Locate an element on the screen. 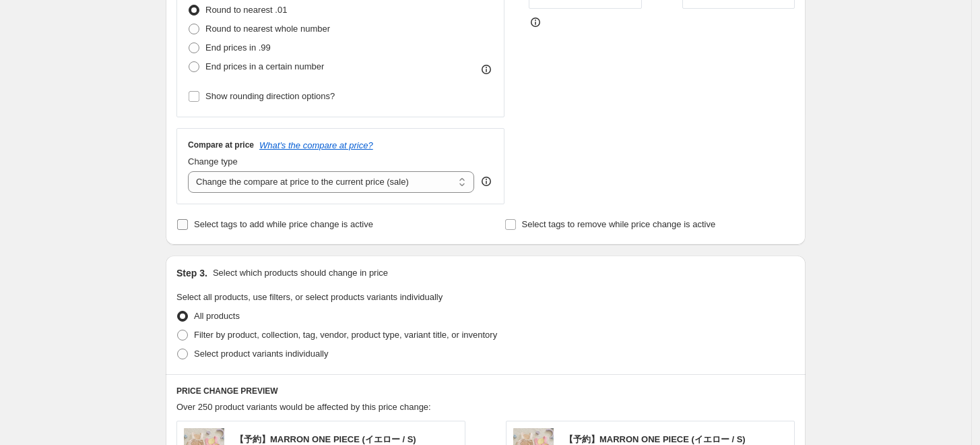 The height and width of the screenshot is (445, 980). span: Filter by product, collection, tag, vendor, product type, variant title, or inventory is located at coordinates (345, 334).